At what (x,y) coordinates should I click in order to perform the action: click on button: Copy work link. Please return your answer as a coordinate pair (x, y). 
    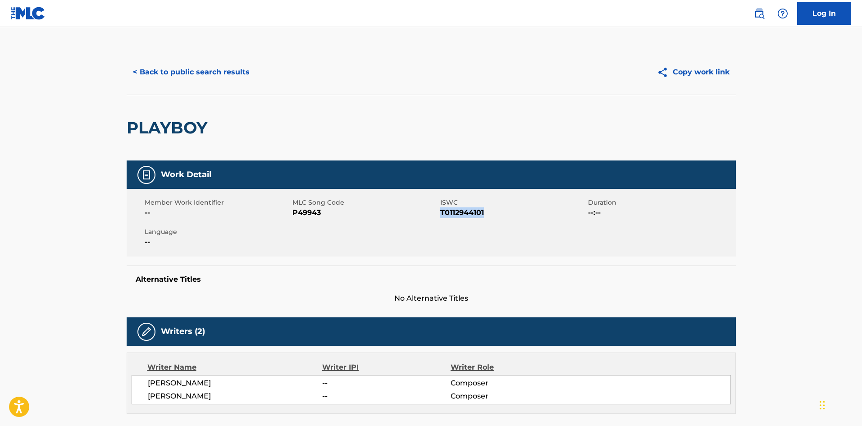
    Looking at the image, I should click on (693, 72).